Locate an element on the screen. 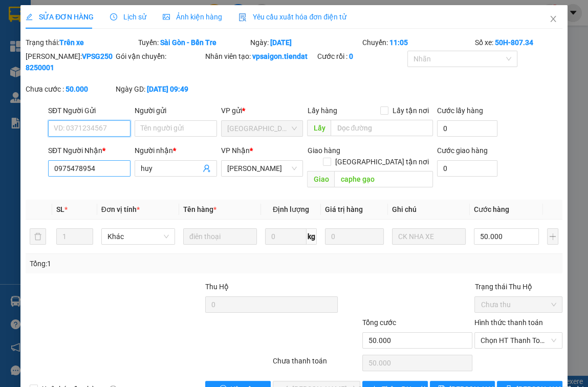  span: Giao hàng is located at coordinates (324, 151).